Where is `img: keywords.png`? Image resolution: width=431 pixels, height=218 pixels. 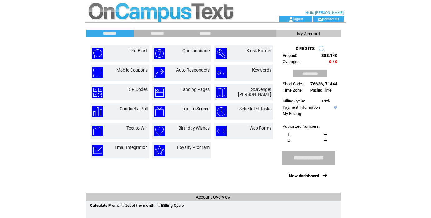
img: keywords.png is located at coordinates (221, 73).